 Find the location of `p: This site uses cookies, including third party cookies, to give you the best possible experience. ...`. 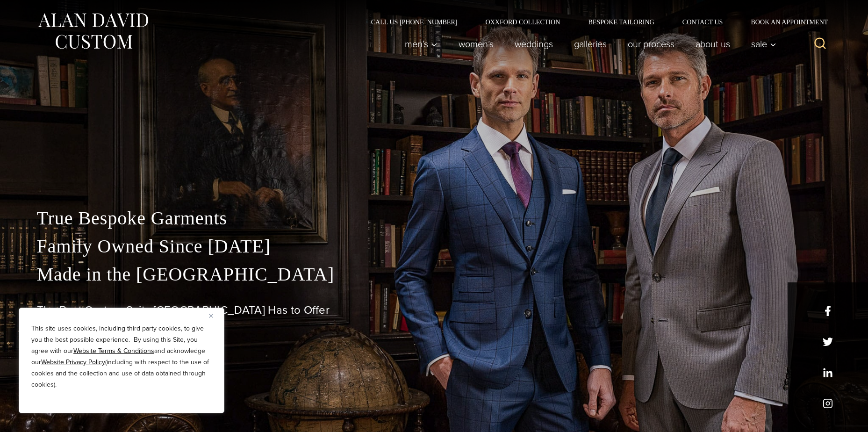

p: This site uses cookies, including third party cookies, to give you the best possible experience. ... is located at coordinates (121, 356).